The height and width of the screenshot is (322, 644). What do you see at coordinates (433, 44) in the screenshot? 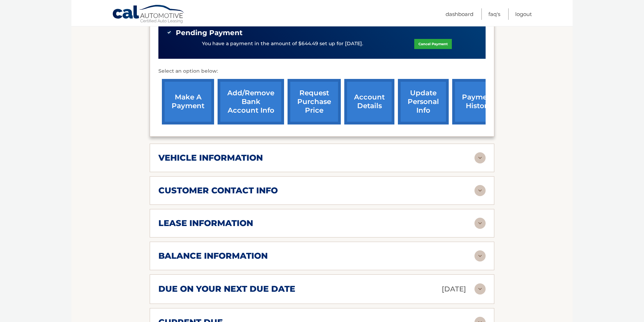
I see `a: Cancel Payment` at bounding box center [433, 44].